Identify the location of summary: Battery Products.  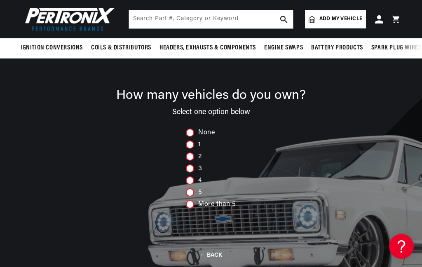
(337, 48).